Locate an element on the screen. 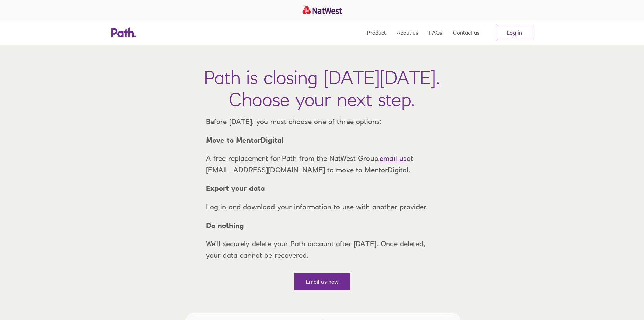 Image resolution: width=644 pixels, height=320 pixels. a: email us is located at coordinates (393, 158).